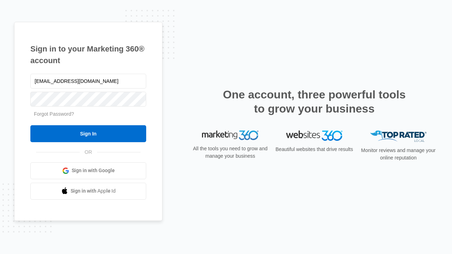 The image size is (452, 254). Describe the element at coordinates (398, 136) in the screenshot. I see `img: Top Rated Local` at that location.